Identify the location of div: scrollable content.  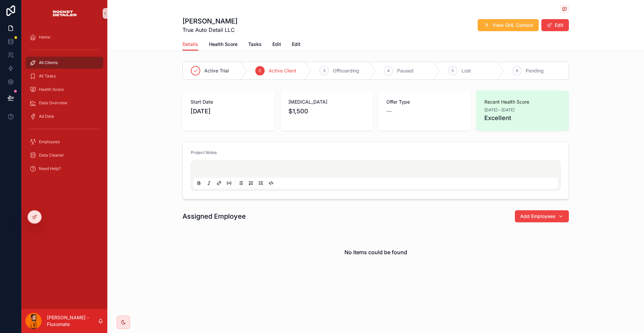
(65, 104).